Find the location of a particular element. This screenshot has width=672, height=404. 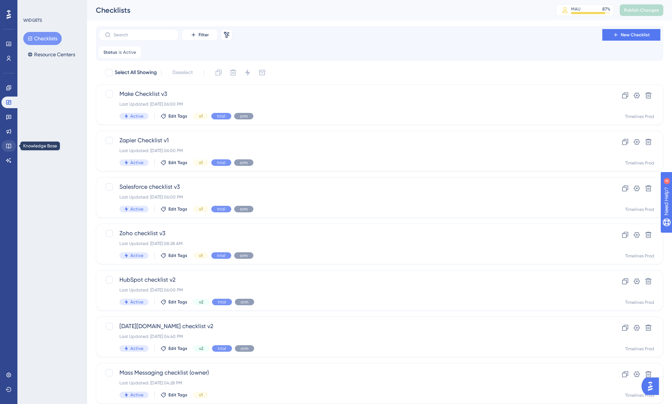

button: Publish Changes is located at coordinates (642, 10).